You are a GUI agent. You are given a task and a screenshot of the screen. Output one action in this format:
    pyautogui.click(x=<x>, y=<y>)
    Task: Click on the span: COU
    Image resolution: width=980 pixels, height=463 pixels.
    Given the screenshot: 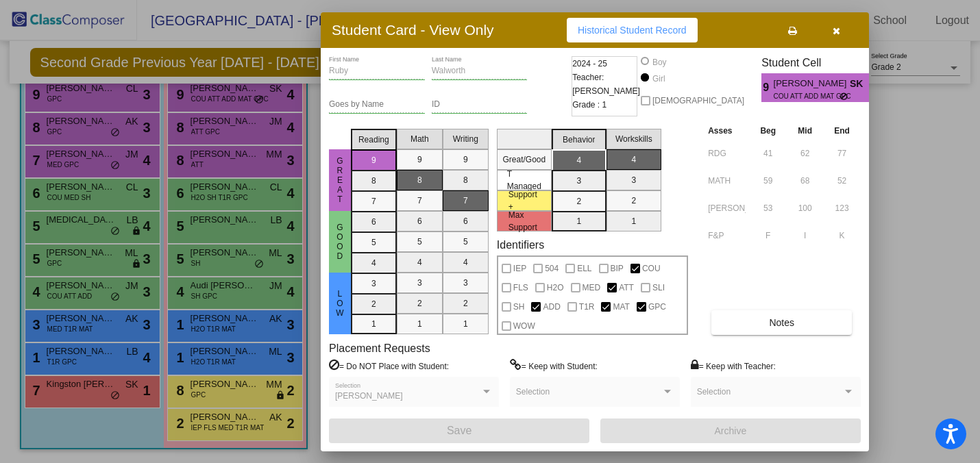 What is the action you would take?
    pyautogui.click(x=651, y=268)
    